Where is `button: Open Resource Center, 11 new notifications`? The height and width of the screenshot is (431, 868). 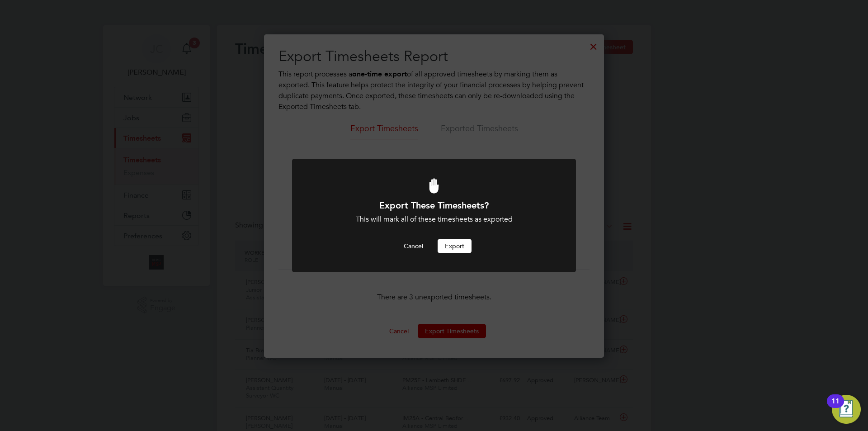
button: Open Resource Center, 11 new notifications is located at coordinates (847, 409).